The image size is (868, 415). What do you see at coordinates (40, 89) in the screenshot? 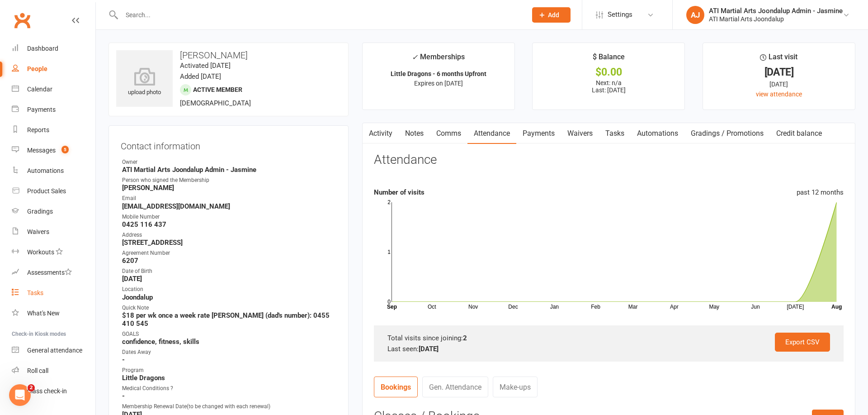
I see `div: Calendar` at bounding box center [40, 89].